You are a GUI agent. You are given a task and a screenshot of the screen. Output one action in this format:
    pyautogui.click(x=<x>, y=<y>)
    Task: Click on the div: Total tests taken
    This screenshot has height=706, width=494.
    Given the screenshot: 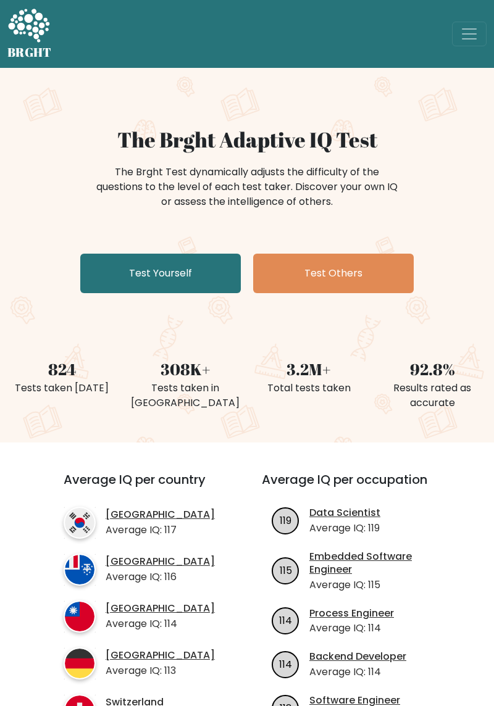 What is the action you would take?
    pyautogui.click(x=308, y=388)
    